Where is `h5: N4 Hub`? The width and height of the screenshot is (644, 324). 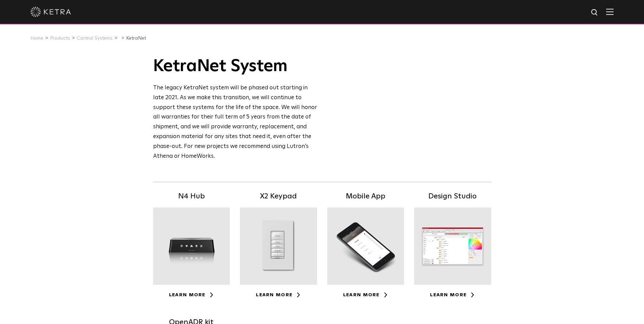
h5: N4 Hub is located at coordinates (192, 196).